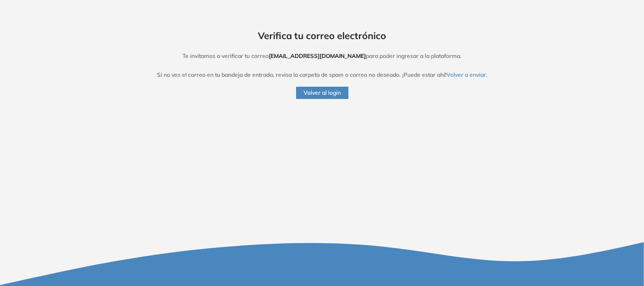  Describe the element at coordinates (322, 93) in the screenshot. I see `button: Volver al login` at that location.